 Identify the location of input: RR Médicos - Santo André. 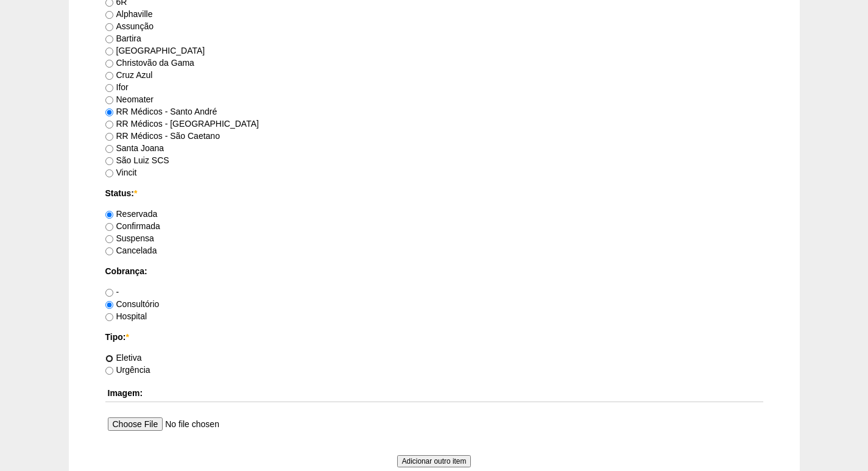
(109, 112).